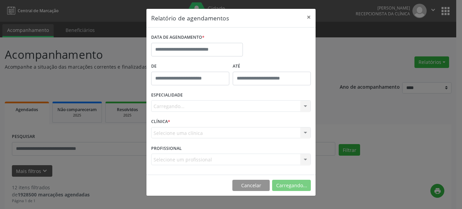  What do you see at coordinates (309, 17) in the screenshot?
I see `button: Close` at bounding box center [309, 17].